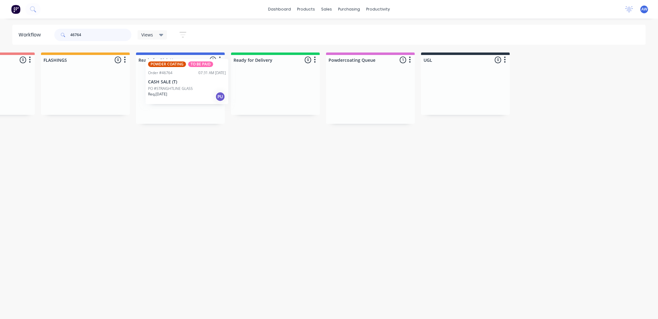 This screenshot has height=319, width=658. Describe the element at coordinates (31, 35) in the screenshot. I see `div: Workflow` at that location.